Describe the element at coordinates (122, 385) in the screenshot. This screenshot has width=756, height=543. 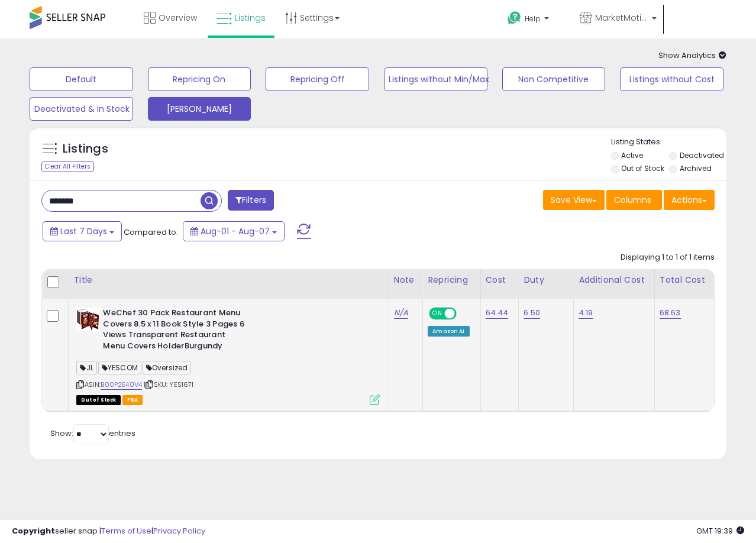
I see `a: B00P2E40V4` at that location.